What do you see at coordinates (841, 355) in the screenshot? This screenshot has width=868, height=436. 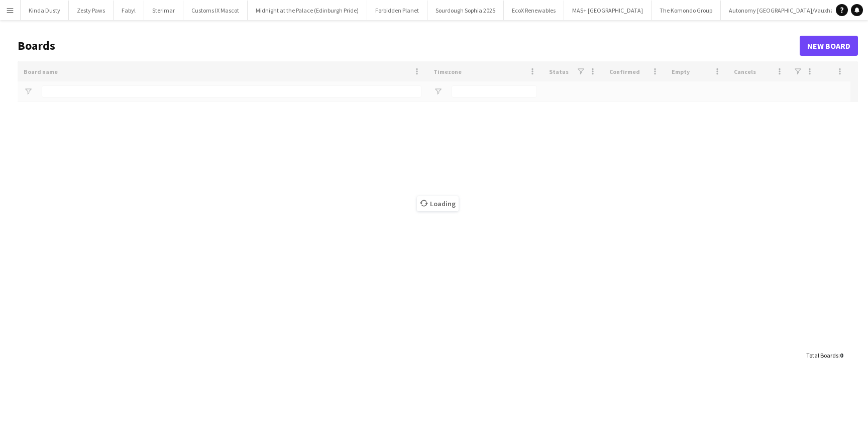 I see `span: 0` at bounding box center [841, 355].